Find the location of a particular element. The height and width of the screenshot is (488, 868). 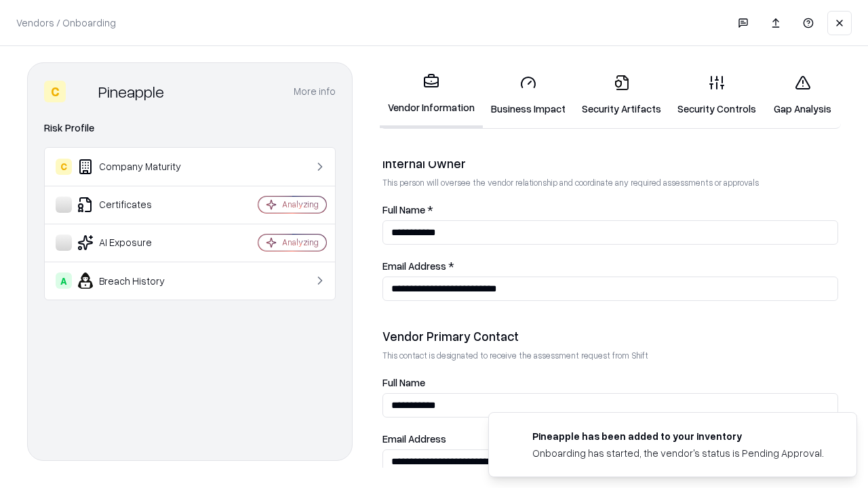

div: Pineapple is located at coordinates (130, 91).